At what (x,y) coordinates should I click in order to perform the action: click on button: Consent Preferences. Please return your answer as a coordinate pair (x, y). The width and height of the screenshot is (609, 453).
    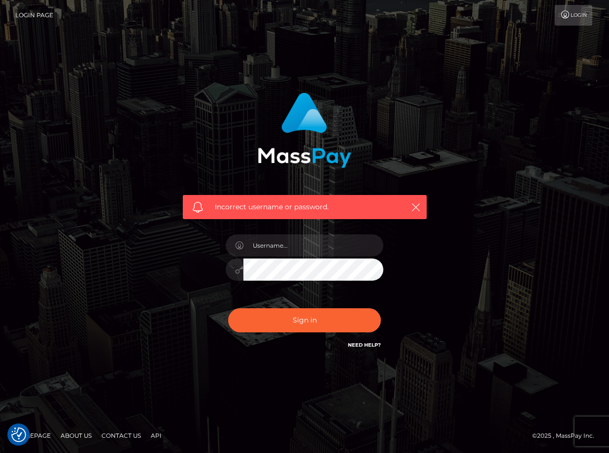
    Looking at the image, I should click on (19, 435).